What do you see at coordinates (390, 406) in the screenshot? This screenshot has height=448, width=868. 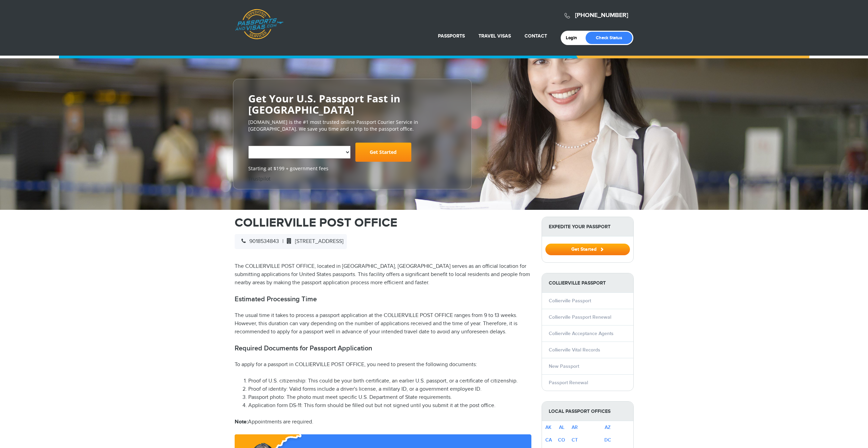 I see `li: Application form DS-11: This form should be filled out but not signed until you submit it at the ...` at bounding box center [390, 406].